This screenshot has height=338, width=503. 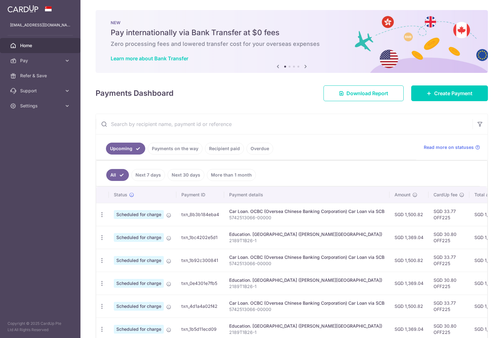 I want to click on a: Download Report, so click(x=363, y=93).